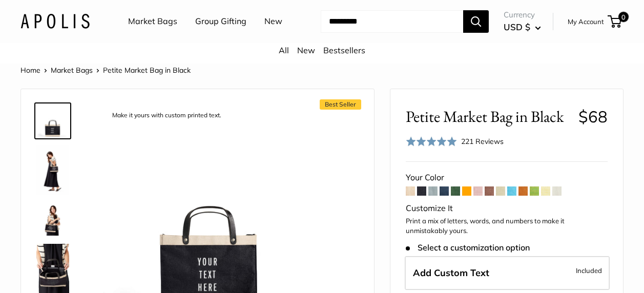 The height and width of the screenshot is (293, 644). Describe the element at coordinates (106, 70) in the screenshot. I see `nav: Breadcrumb` at that location.